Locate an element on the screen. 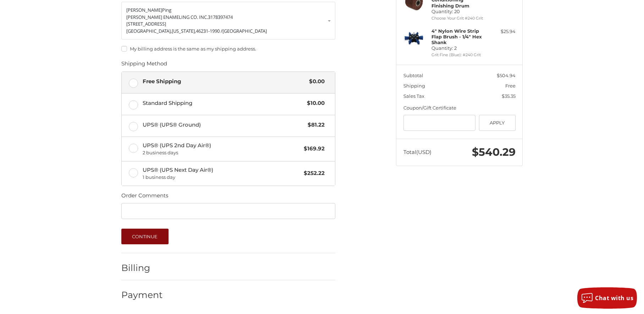 Image resolution: width=644 pixels, height=314 pixels. span: Subtotal is located at coordinates (414, 75).